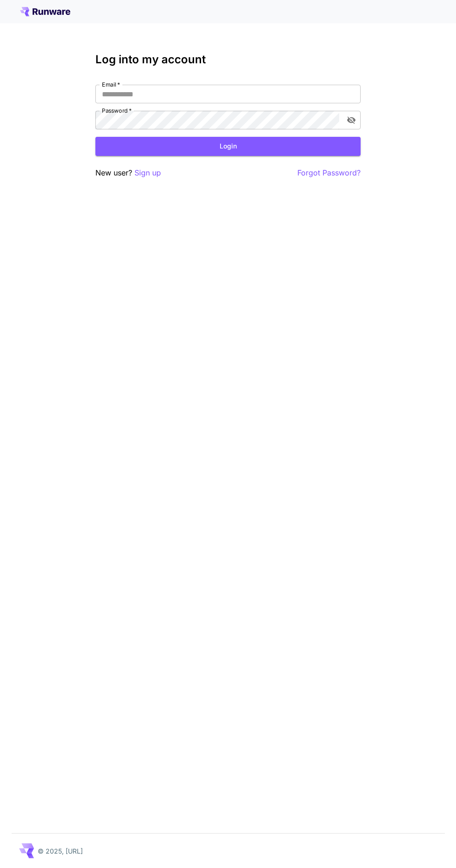  What do you see at coordinates (329, 173) in the screenshot?
I see `button: Forgot Password?` at bounding box center [329, 173].